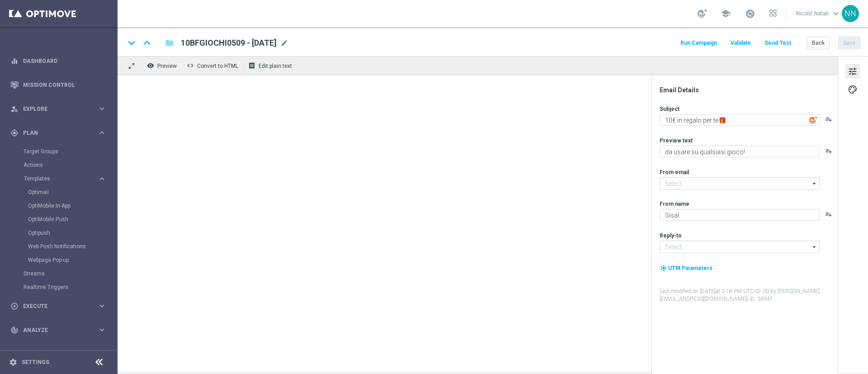 Image resolution: width=868 pixels, height=374 pixels. Describe the element at coordinates (760, 299) in the screenshot. I see `span: | ID: 35941` at that location.